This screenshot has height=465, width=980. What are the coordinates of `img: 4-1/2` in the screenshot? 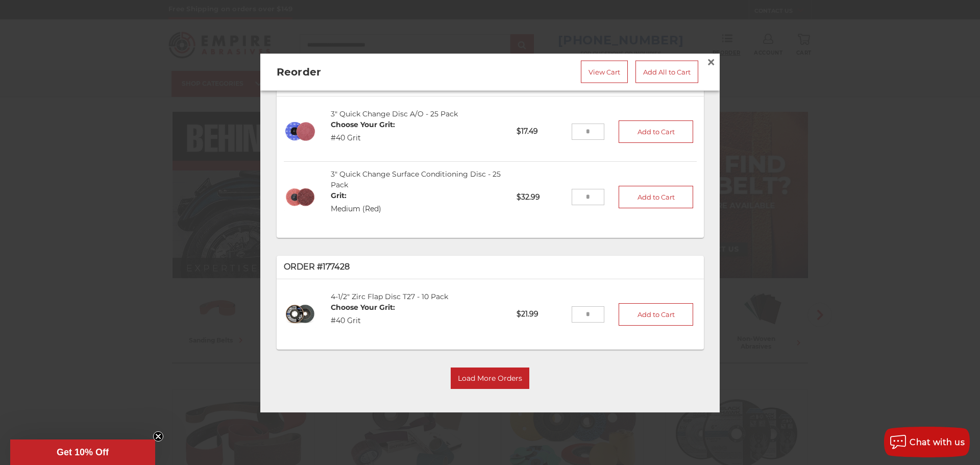 It's located at (300, 314).